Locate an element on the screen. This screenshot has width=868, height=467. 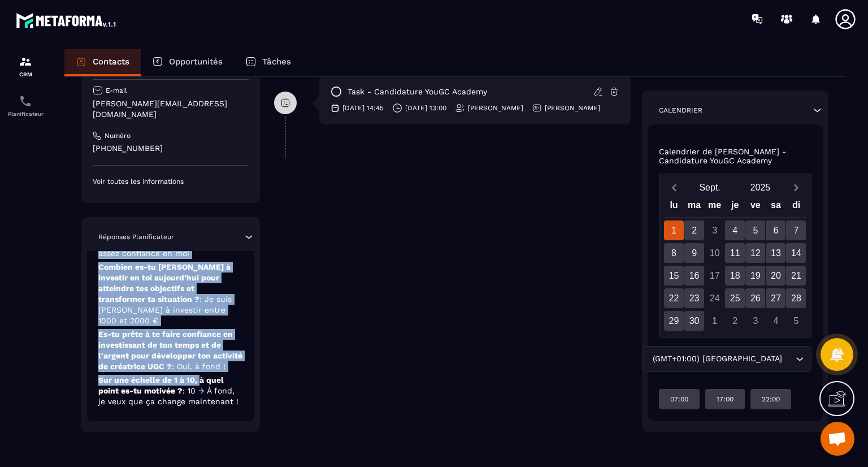
div: 10 is located at coordinates (715, 253).